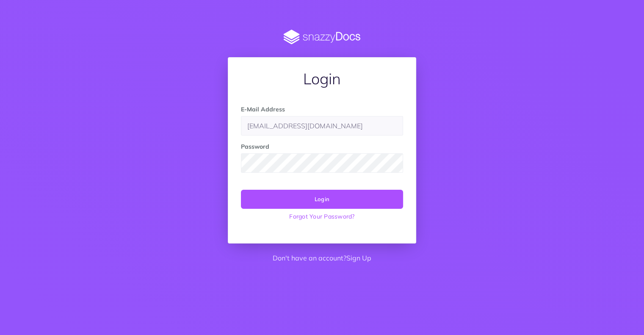  Describe the element at coordinates (322, 258) in the screenshot. I see `p: Don't have an account?` at that location.